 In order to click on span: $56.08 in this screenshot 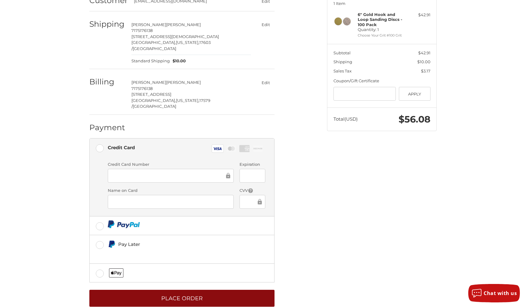, I will do `click(415, 119)`.